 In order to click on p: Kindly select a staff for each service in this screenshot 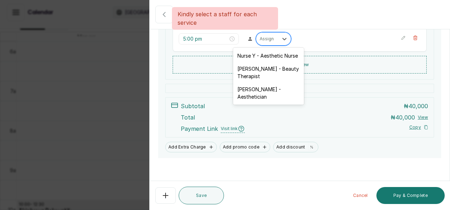, I will do `click(225, 18)`.